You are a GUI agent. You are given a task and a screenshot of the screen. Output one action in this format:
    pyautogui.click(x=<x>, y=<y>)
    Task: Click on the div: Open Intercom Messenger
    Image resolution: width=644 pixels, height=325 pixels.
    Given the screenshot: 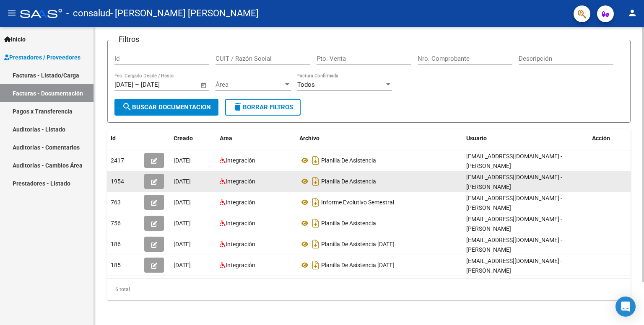 What is the action you would take?
    pyautogui.click(x=625, y=307)
    